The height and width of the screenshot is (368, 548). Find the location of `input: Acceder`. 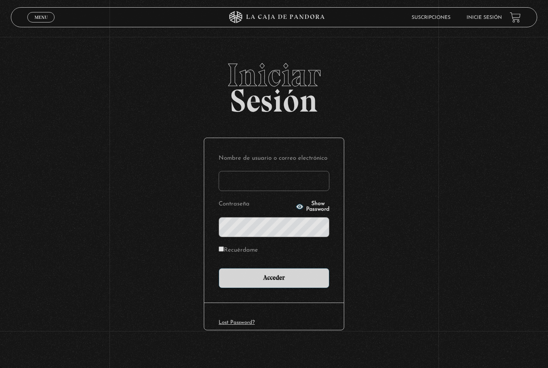

input: Acceder is located at coordinates (274, 278).